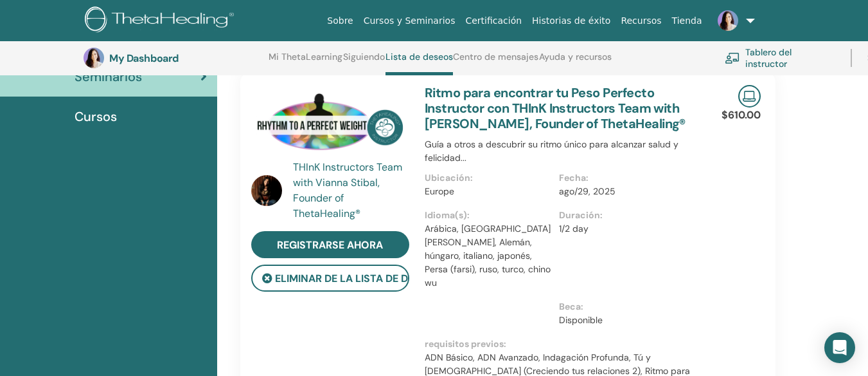 This screenshot has width=868, height=376. What do you see at coordinates (330, 245) in the screenshot?
I see `span: registrarse ahora` at bounding box center [330, 245].